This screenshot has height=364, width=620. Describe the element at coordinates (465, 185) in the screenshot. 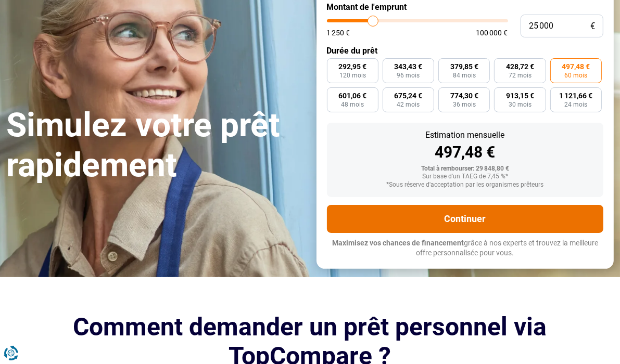

I see `div: *Sous réserve d'acceptation par les organismes prêteurs` at that location.